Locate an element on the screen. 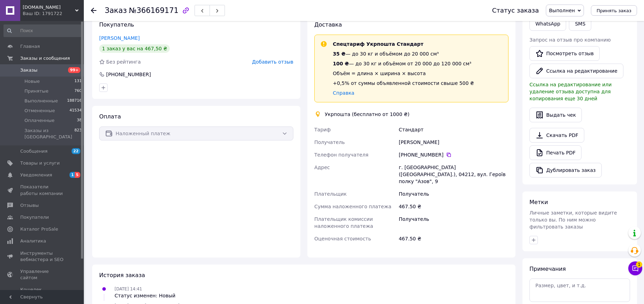 The width and height of the screenshot is (644, 304). span: 188716 is located at coordinates (74, 101).